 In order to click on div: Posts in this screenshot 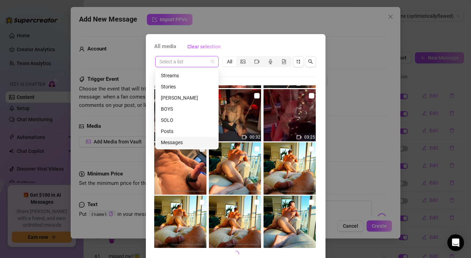, I will do `click(187, 131)`.